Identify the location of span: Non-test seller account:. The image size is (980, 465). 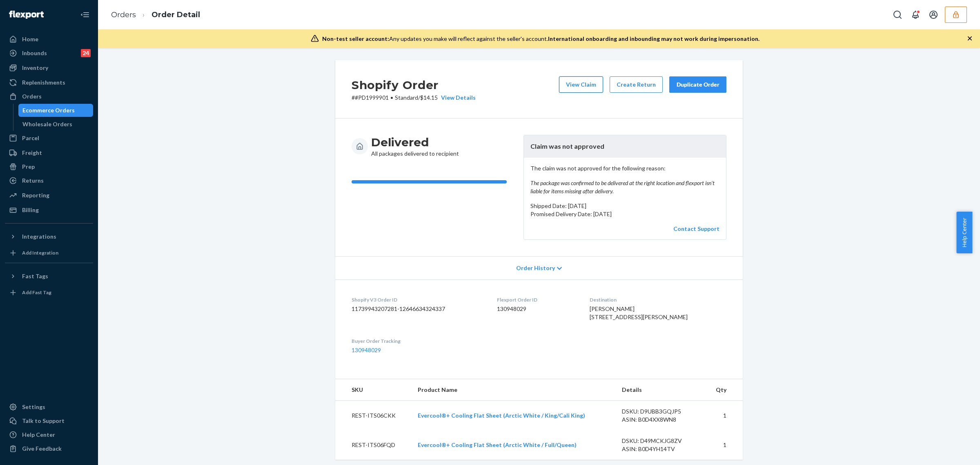
(356, 38).